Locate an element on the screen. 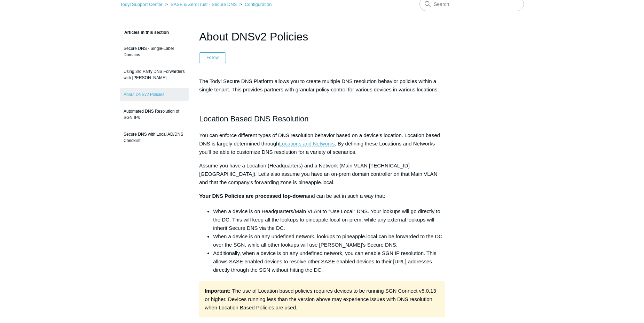  li: When a device is on Headquarters/Main VLAN to "Use Local" DNS. Your lookups will go directly to t... is located at coordinates (329, 220).